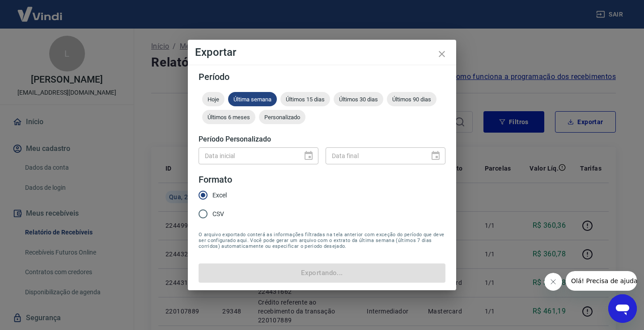 This screenshot has width=644, height=330. I want to click on div: Últimos 90 dias, so click(411, 99).